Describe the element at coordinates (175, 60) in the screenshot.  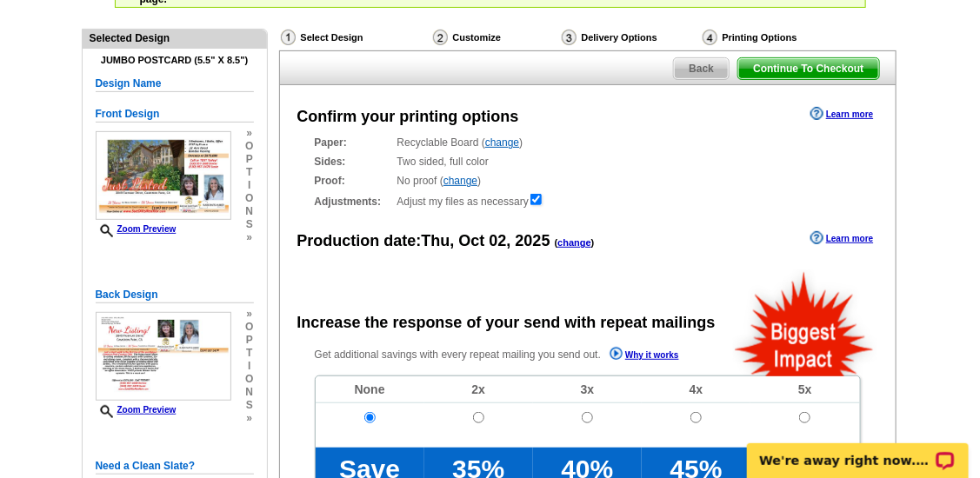
I see `h4: Jumbo Postcard (5.5" x 8.5")` at that location.